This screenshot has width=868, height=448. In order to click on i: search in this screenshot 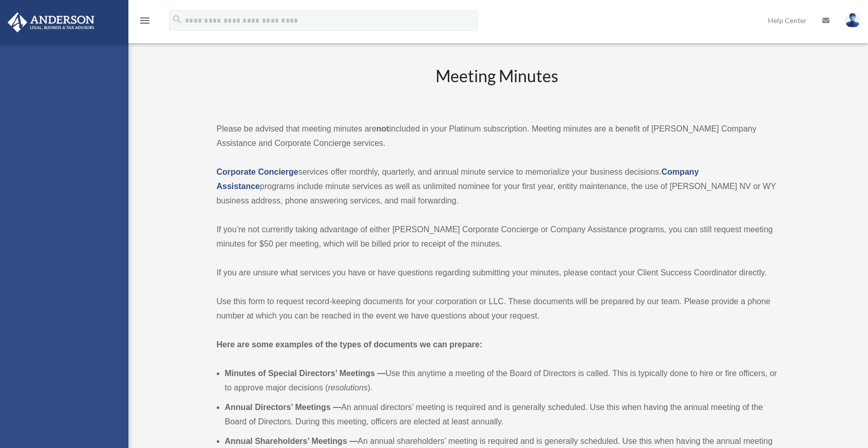, I will do `click(178, 20)`.